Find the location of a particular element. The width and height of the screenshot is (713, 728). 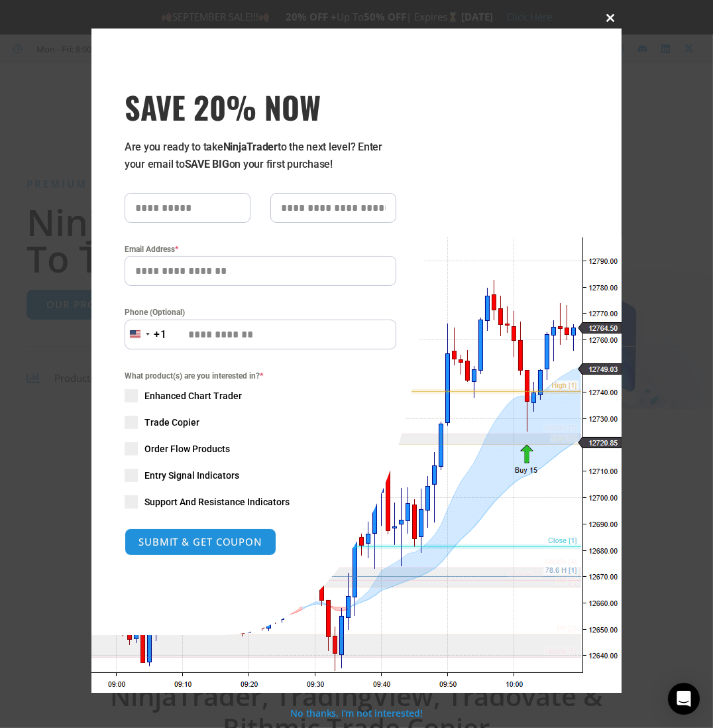

label: Order Flow Products is located at coordinates (261, 449).